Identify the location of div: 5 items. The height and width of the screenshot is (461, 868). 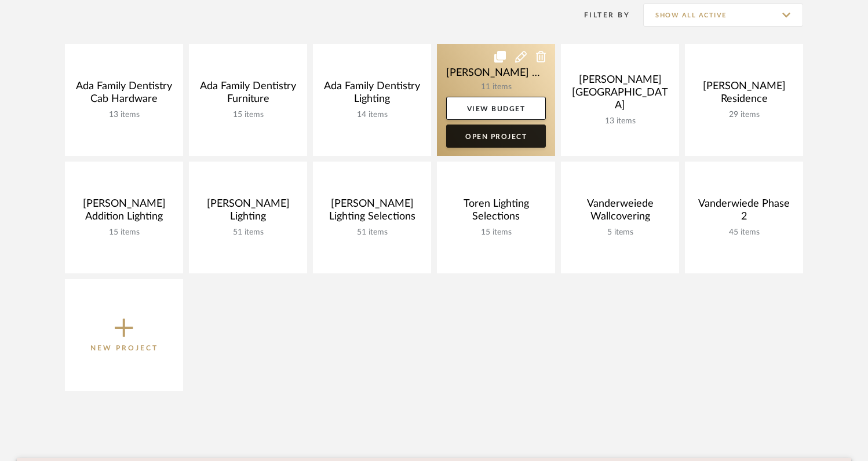
(620, 232).